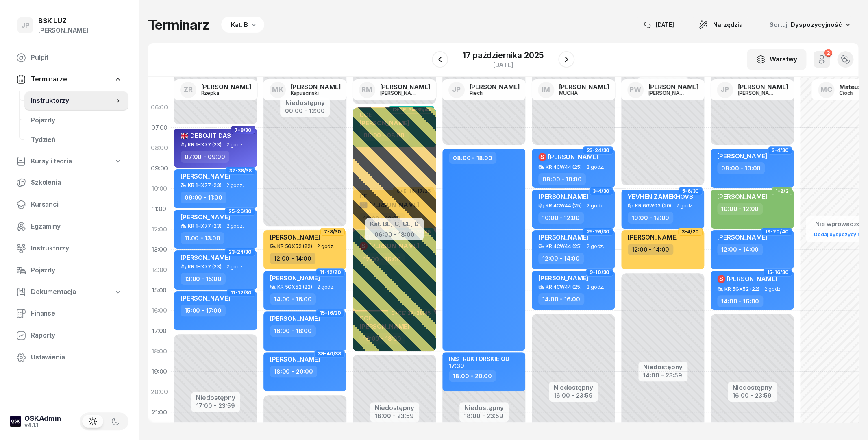 The image size is (868, 440). I want to click on span: IM, so click(545, 90).